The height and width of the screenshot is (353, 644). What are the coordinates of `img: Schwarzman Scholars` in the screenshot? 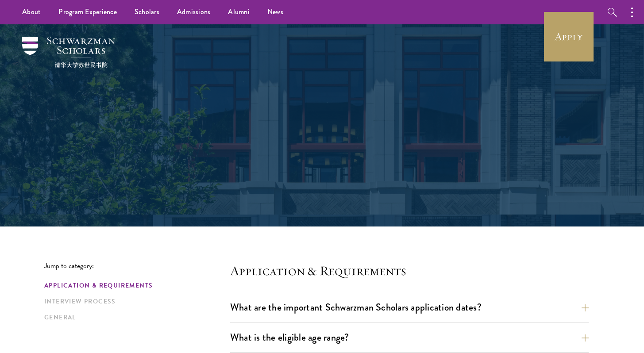 It's located at (69, 52).